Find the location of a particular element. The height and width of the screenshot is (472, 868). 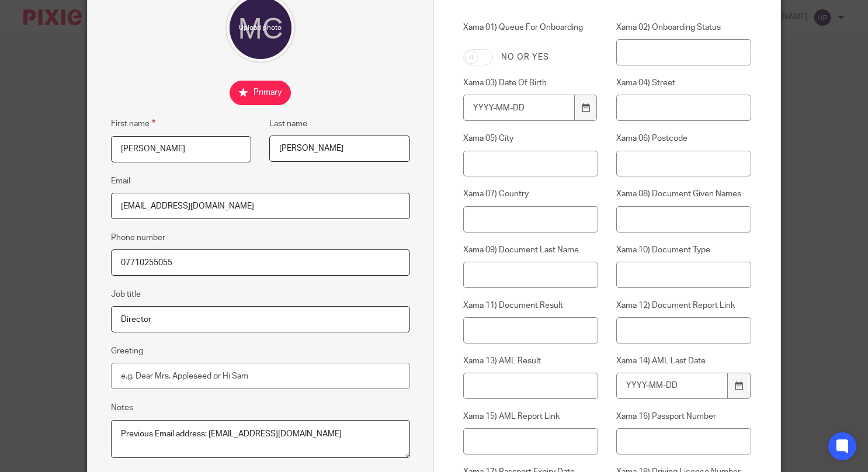

label: Job title is located at coordinates (125, 294).